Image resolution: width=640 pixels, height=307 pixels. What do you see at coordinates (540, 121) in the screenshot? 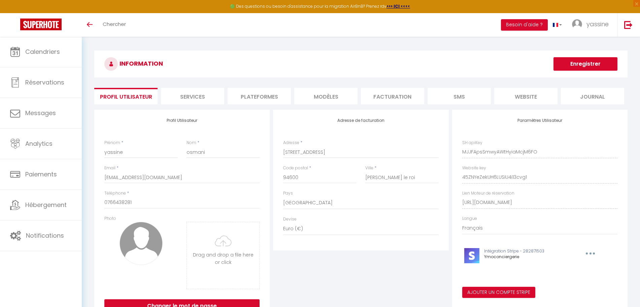
I see `h4: Paramètres Utilisateur` at bounding box center [540, 121].